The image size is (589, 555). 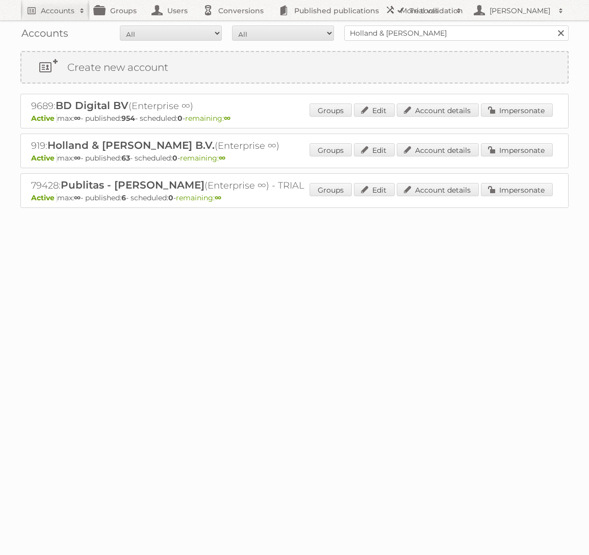 What do you see at coordinates (125, 158) in the screenshot?
I see `strong: 63` at bounding box center [125, 158].